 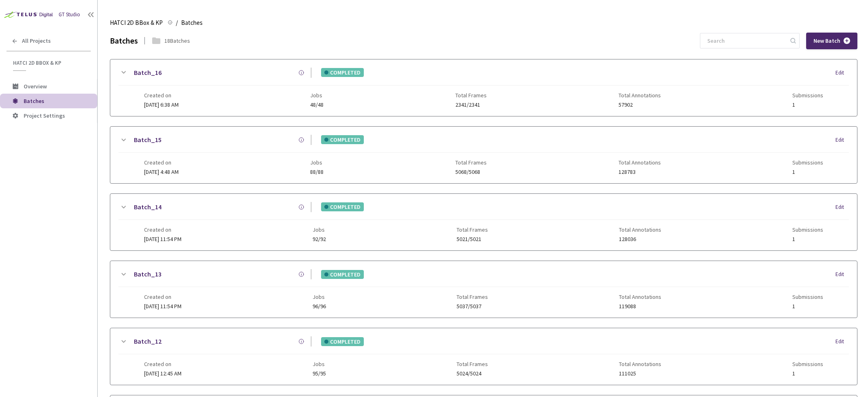 I want to click on span: Project Settings, so click(x=45, y=116).